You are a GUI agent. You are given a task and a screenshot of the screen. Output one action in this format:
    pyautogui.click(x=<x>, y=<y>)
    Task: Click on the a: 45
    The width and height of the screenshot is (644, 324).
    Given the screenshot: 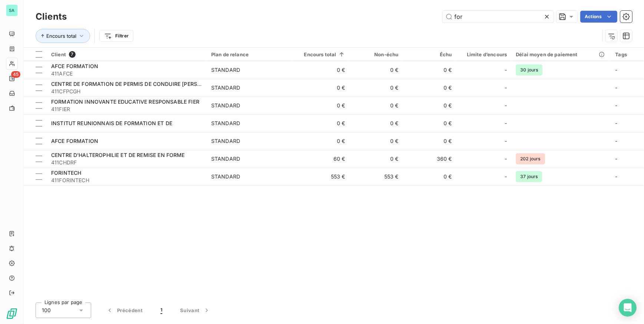 What is the action you would take?
    pyautogui.click(x=12, y=78)
    